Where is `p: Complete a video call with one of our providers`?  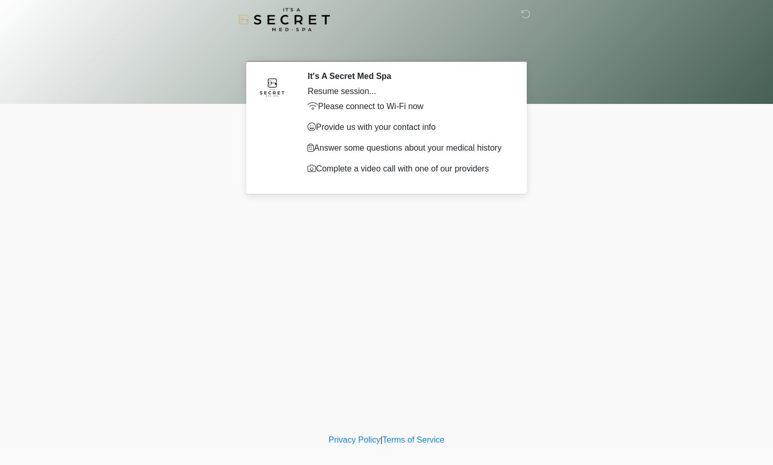
p: Complete a video call with one of our providers is located at coordinates (408, 169).